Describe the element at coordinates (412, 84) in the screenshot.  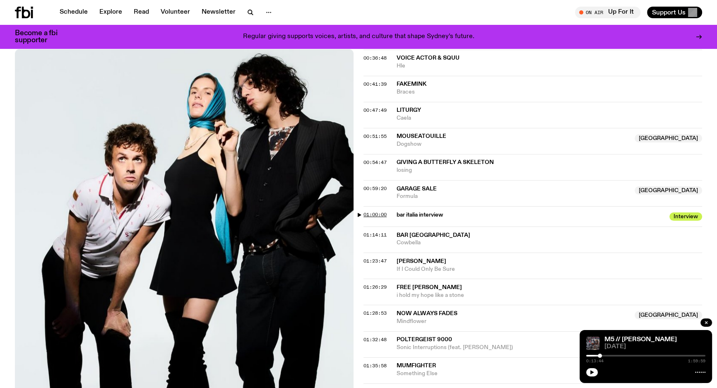
I see `span: fakemink` at that location.